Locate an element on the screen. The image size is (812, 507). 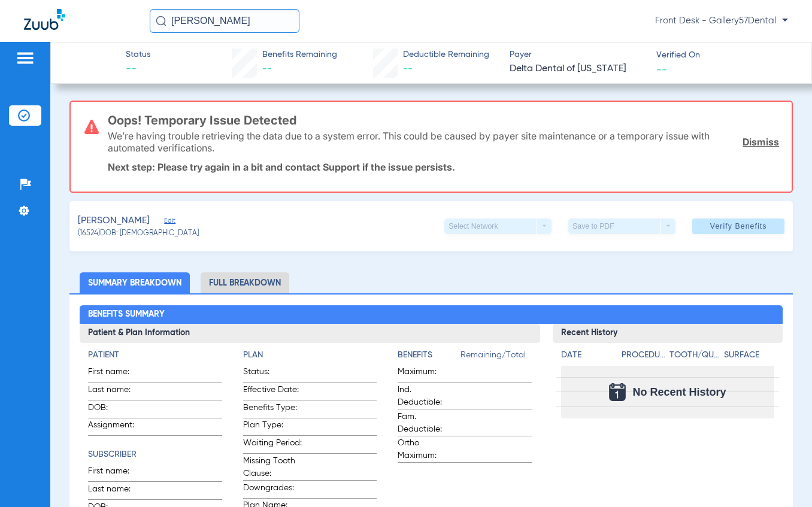
span: No Recent History is located at coordinates (680, 392).